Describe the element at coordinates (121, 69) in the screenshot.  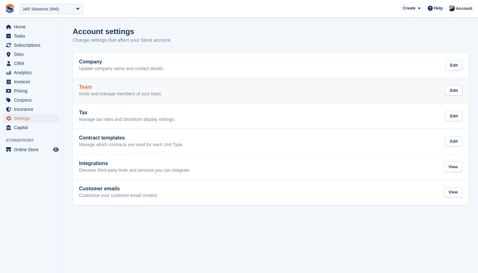
I see `p: Update company name and contact details.` at that location.